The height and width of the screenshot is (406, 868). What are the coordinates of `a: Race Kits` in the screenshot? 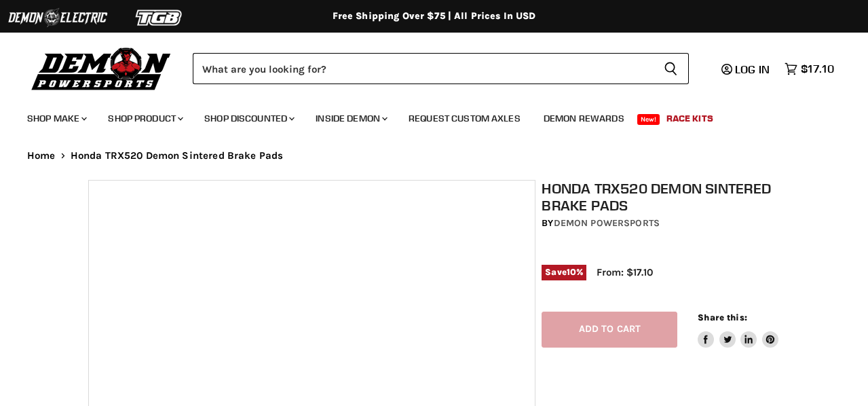 It's located at (690, 118).